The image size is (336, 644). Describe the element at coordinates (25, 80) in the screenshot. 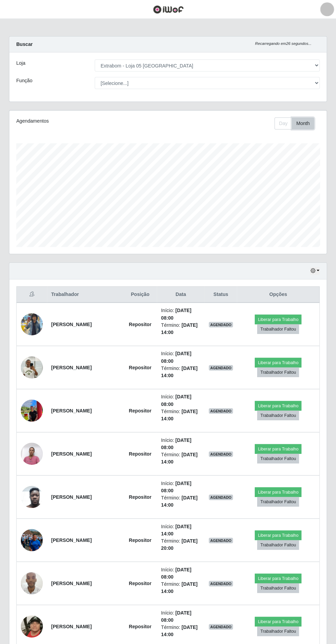

I see `label: Função` at that location.